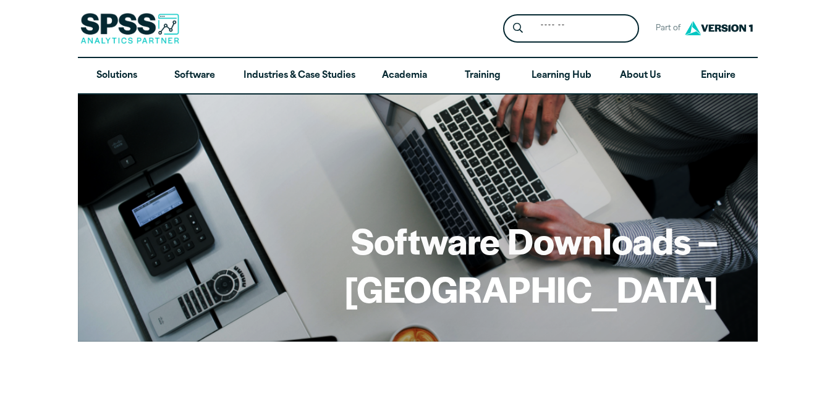 This screenshot has height=396, width=835. Describe the element at coordinates (571, 28) in the screenshot. I see `form: Site Header Search Form` at that location.